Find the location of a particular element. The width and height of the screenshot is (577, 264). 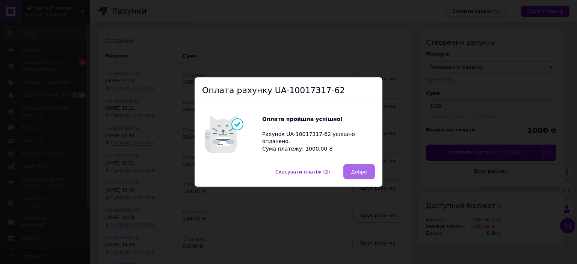

button: Добре is located at coordinates (359, 172).